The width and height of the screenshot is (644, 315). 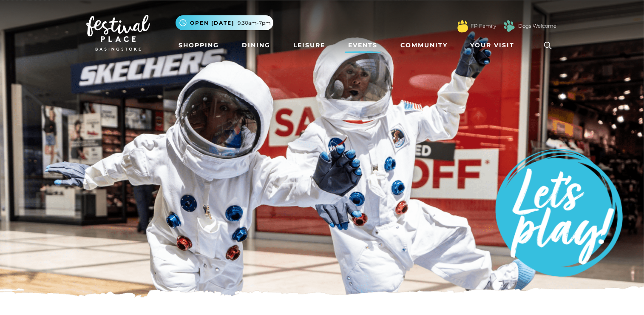 I want to click on span: 9.30am-7pm, so click(x=255, y=23).